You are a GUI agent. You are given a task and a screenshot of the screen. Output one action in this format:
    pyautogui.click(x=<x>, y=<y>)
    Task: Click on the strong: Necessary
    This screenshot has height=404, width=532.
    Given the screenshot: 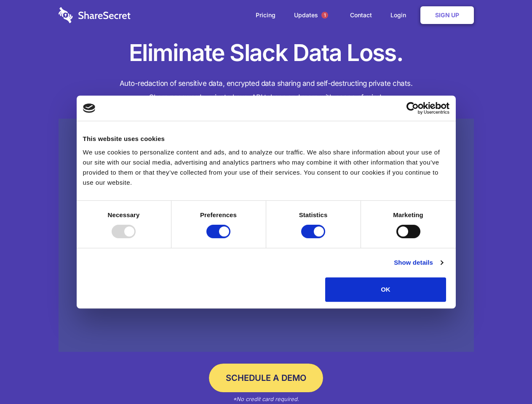 What is the action you would take?
    pyautogui.click(x=124, y=215)
    